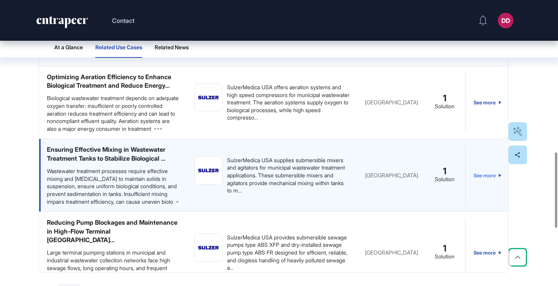 This screenshot has width=558, height=286. I want to click on span: Related Use Cases, so click(119, 47).